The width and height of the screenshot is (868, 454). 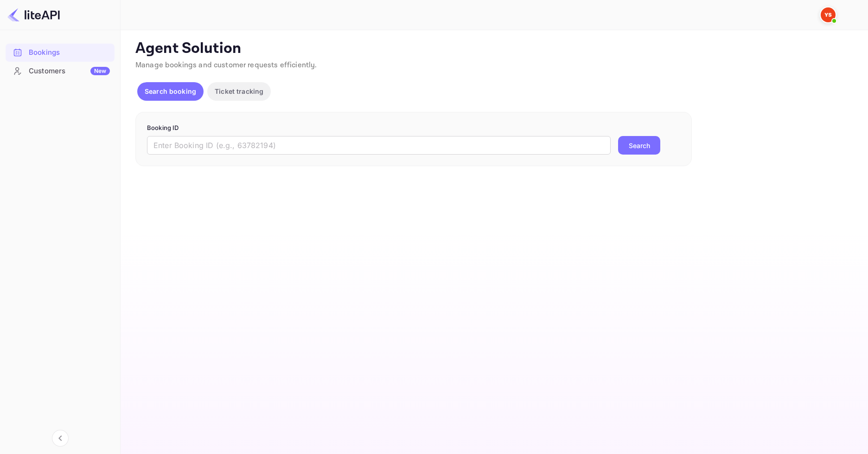 I want to click on button: Search, so click(x=639, y=145).